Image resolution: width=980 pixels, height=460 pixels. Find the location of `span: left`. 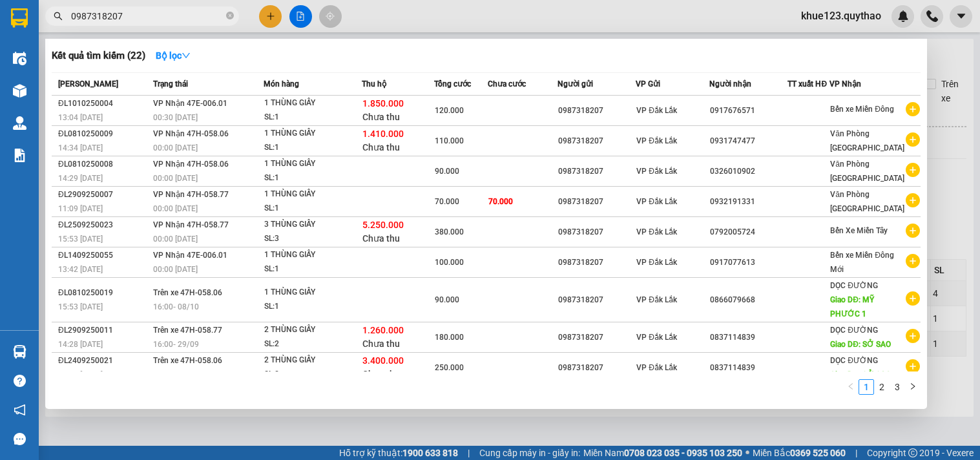

span: left is located at coordinates (851, 386).